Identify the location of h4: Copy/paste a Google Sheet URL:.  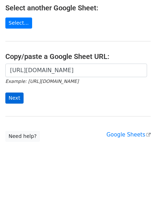
(78, 56).